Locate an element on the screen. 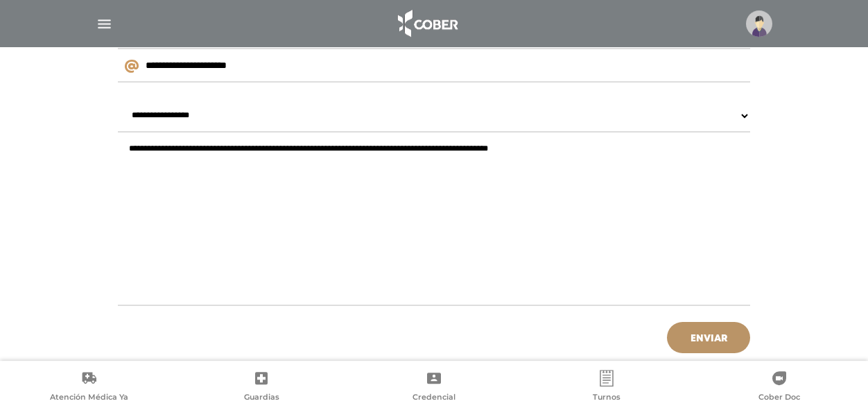 The height and width of the screenshot is (408, 868). a: Credencial is located at coordinates (434, 387).